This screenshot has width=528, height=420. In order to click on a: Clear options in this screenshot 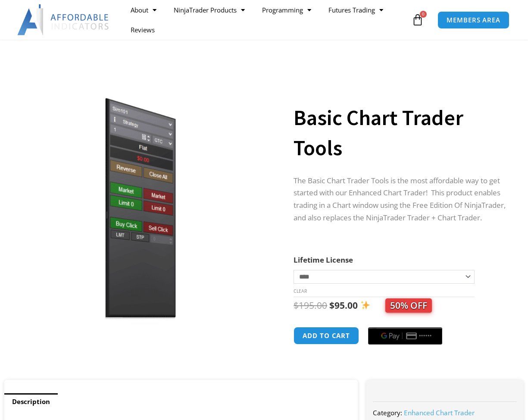, I will do `click(300, 291)`.